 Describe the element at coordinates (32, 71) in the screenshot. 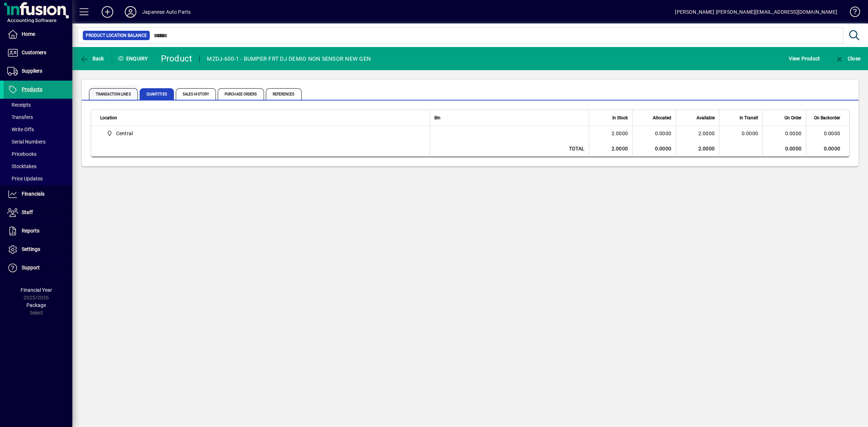

I see `span: Suppliers` at that location.